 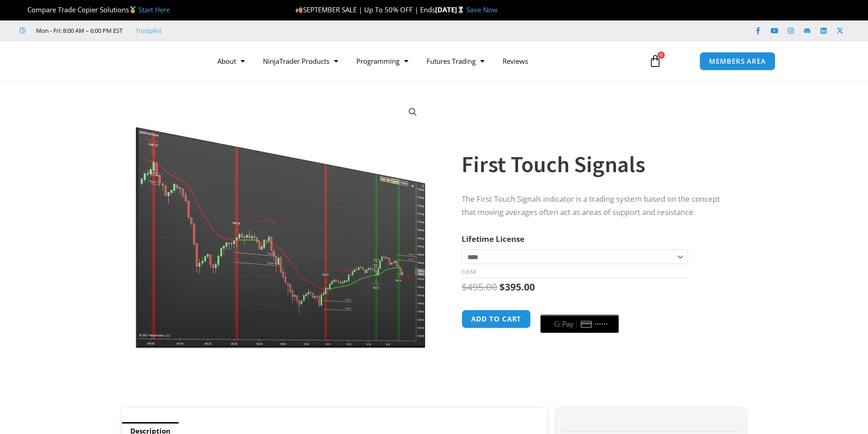 I want to click on span: 0, so click(x=661, y=55).